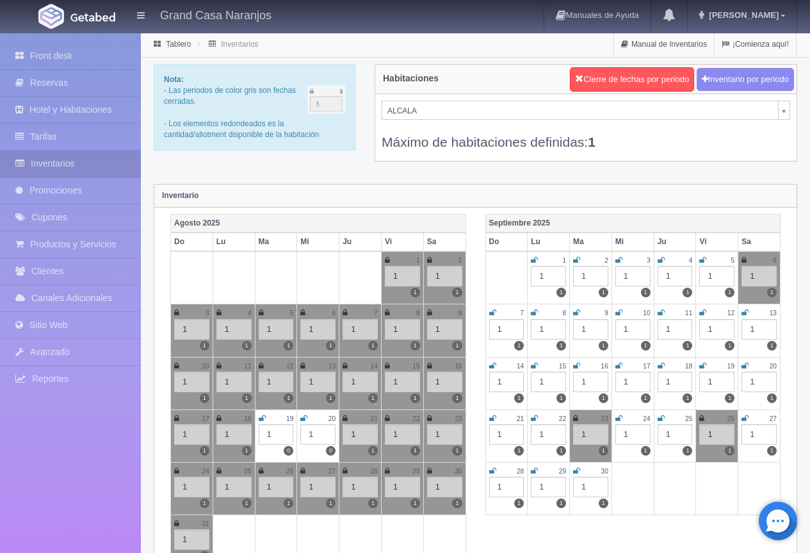  What do you see at coordinates (773, 366) in the screenshot?
I see `small: 20` at bounding box center [773, 366].